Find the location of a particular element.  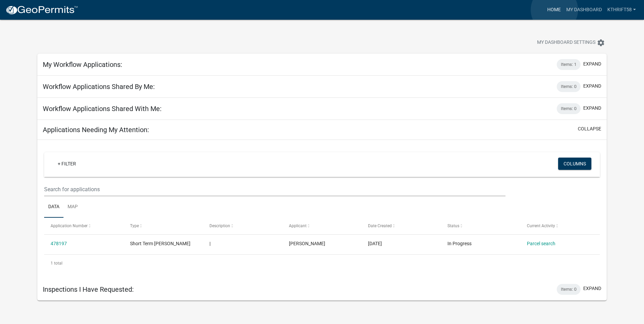

span: Current Activity is located at coordinates (541, 226).